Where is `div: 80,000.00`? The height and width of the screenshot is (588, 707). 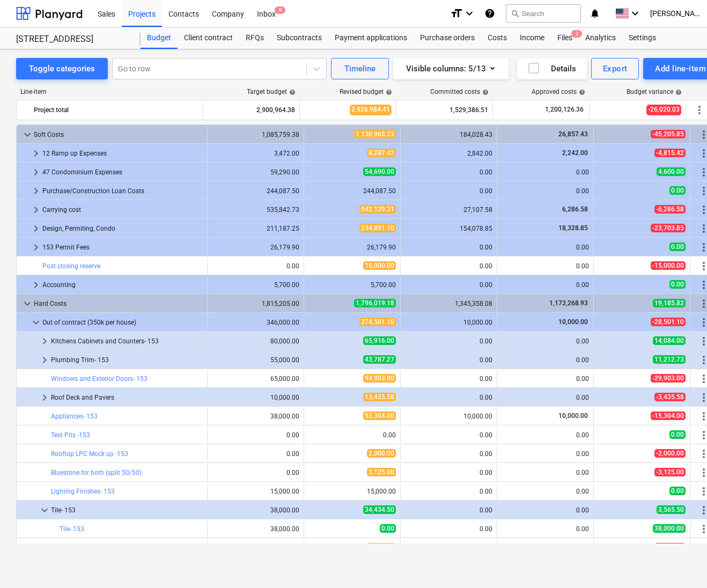 div: 80,000.00 is located at coordinates (255, 342).